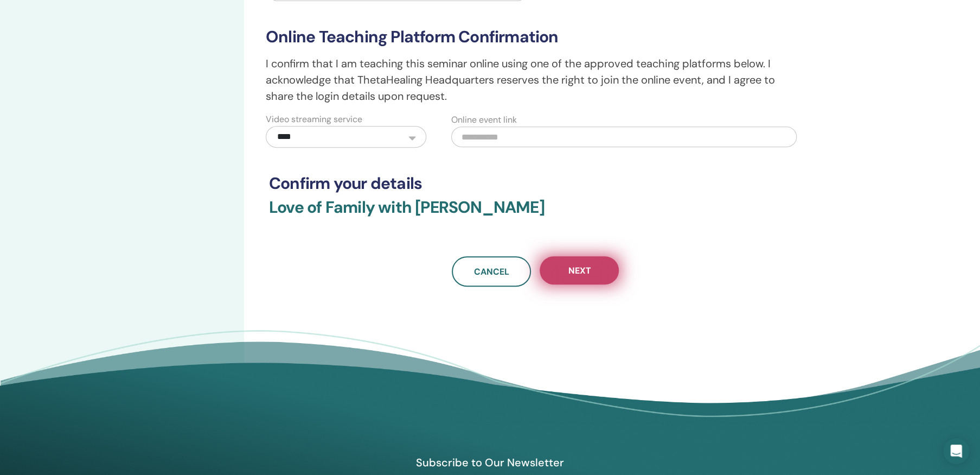  What do you see at coordinates (491, 272) in the screenshot?
I see `span: Cancel` at bounding box center [491, 272].